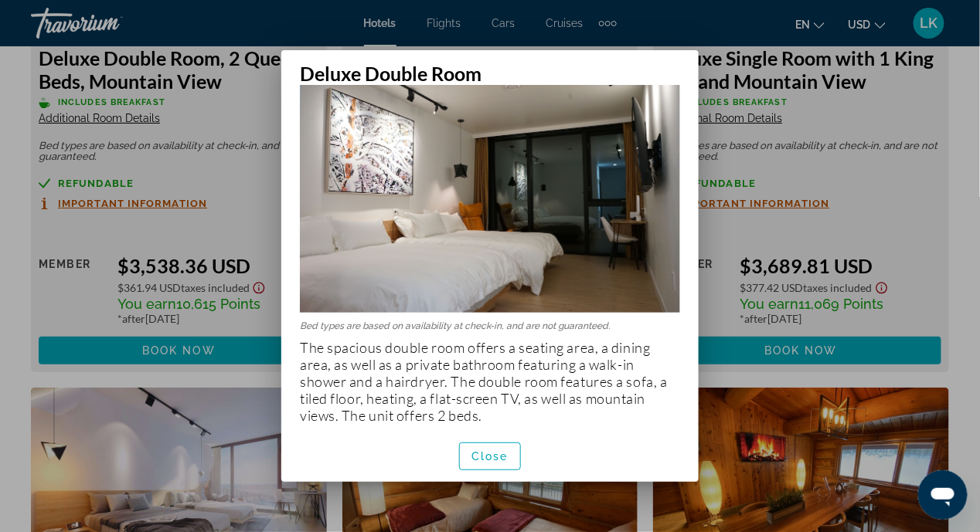 This screenshot has width=980, height=532. Describe the element at coordinates (490, 326) in the screenshot. I see `p: Bed types are based on availability at check-in, and are not guaranteed.` at that location.